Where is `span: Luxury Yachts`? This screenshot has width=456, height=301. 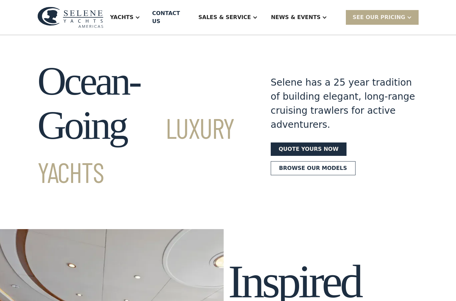
span: Luxury Yachts is located at coordinates (136, 149).